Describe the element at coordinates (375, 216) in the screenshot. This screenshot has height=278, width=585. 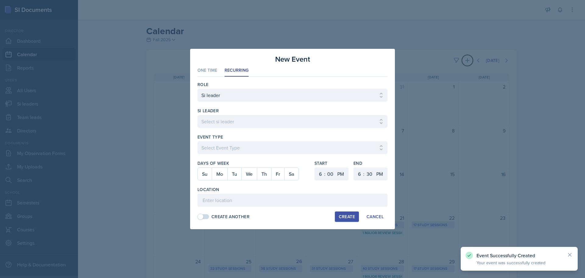
I see `div: Cancel` at that location.